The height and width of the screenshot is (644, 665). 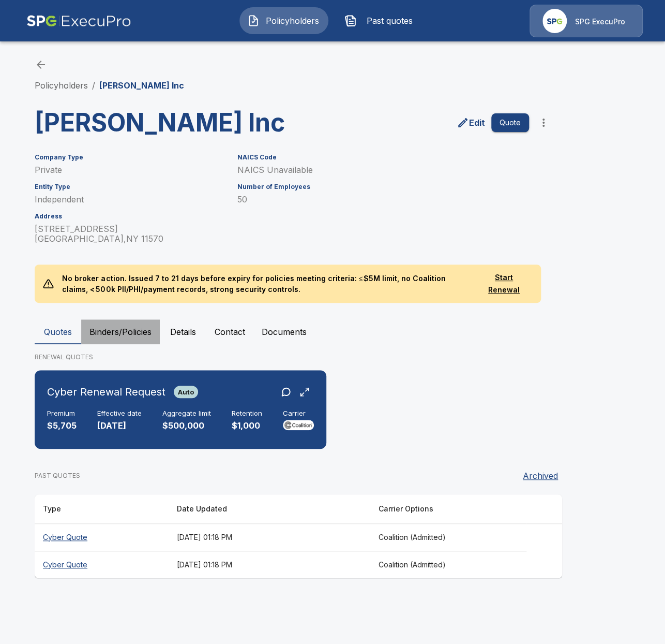 I want to click on a: back, so click(x=41, y=65).